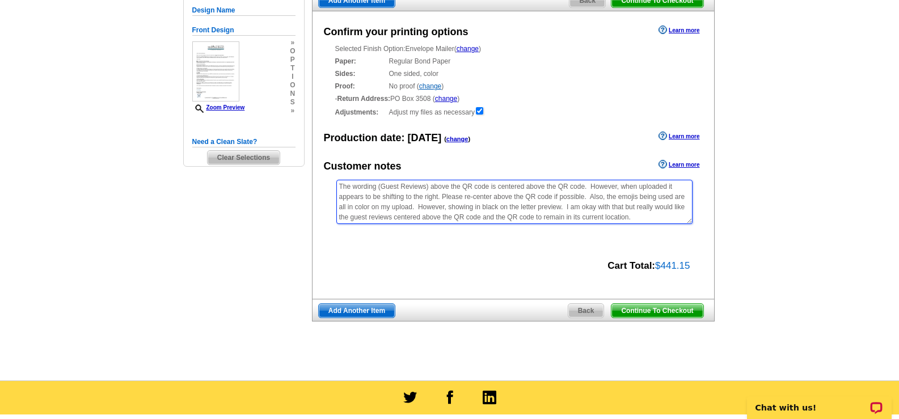 This screenshot has width=899, height=419. I want to click on strong: Sides:, so click(360, 74).